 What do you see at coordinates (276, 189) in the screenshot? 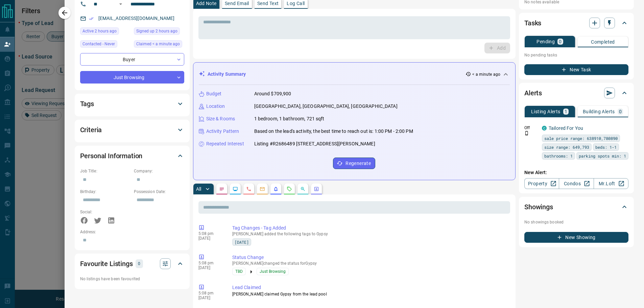
I see `svg: Listing Alerts` at bounding box center [276, 189].